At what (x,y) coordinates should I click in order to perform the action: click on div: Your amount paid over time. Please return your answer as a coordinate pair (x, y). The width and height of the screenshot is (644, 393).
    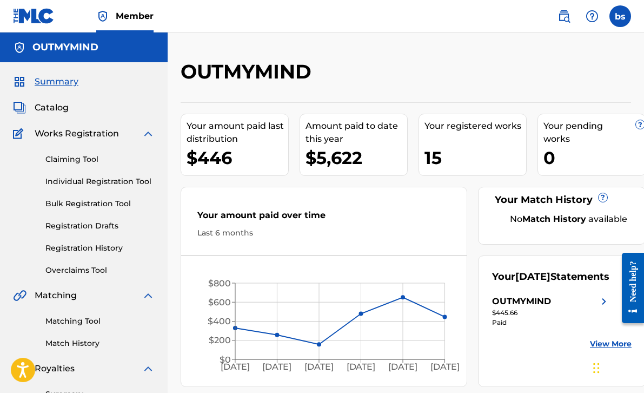
    Looking at the image, I should click on (324, 218).